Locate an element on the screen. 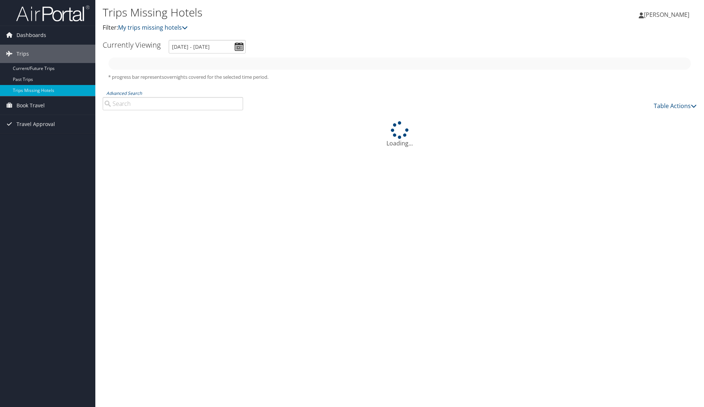  h1: Trips Missing Hotels is located at coordinates (301, 12).